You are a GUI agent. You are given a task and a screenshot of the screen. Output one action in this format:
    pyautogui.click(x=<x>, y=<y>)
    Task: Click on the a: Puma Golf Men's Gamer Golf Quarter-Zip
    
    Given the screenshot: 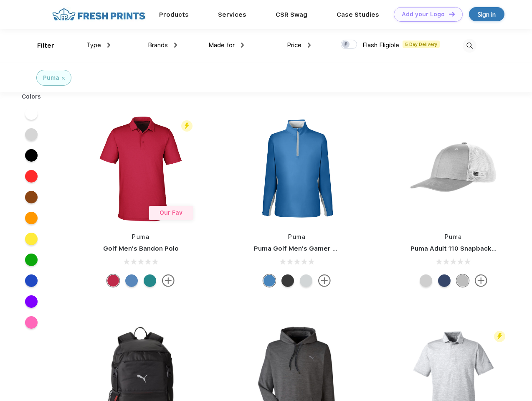 What is the action you would take?
    pyautogui.click(x=320, y=249)
    